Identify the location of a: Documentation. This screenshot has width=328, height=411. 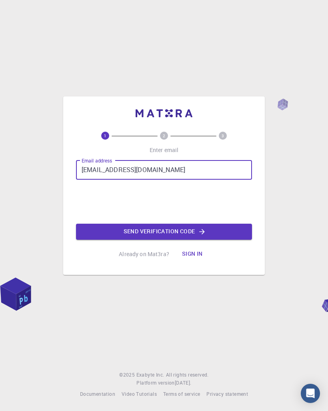
(98, 394).